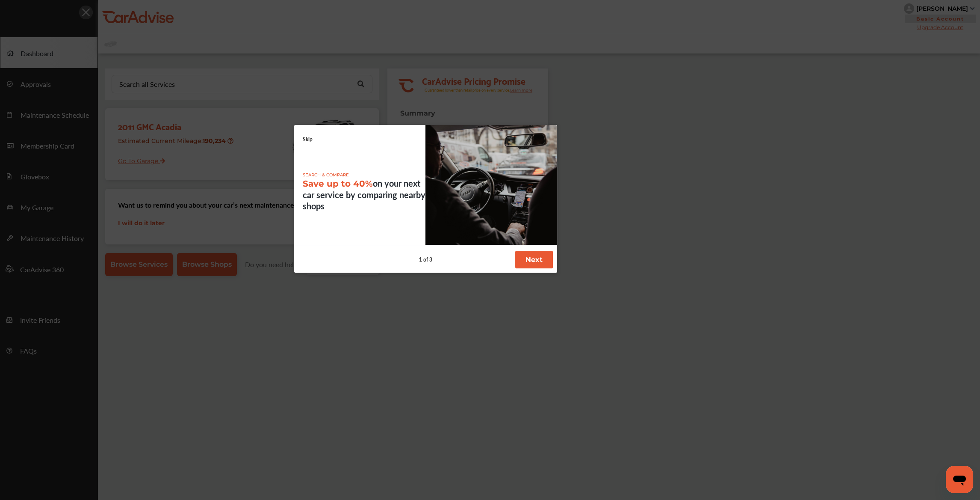 This screenshot has height=500, width=980. I want to click on a: Skip, so click(308, 139).